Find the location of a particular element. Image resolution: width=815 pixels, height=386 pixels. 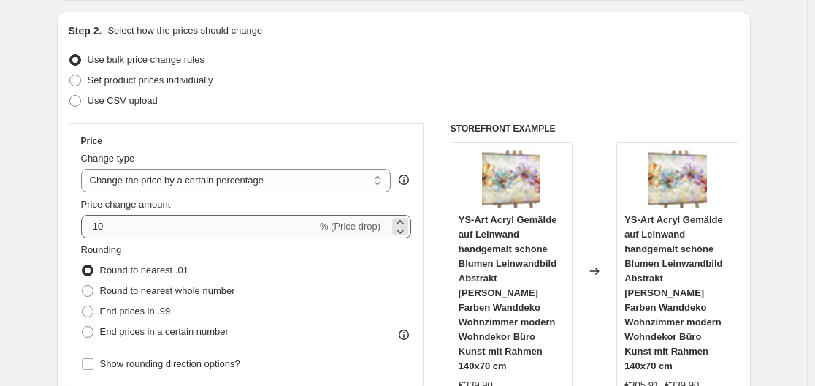

span: % (Price drop) is located at coordinates (350, 226).